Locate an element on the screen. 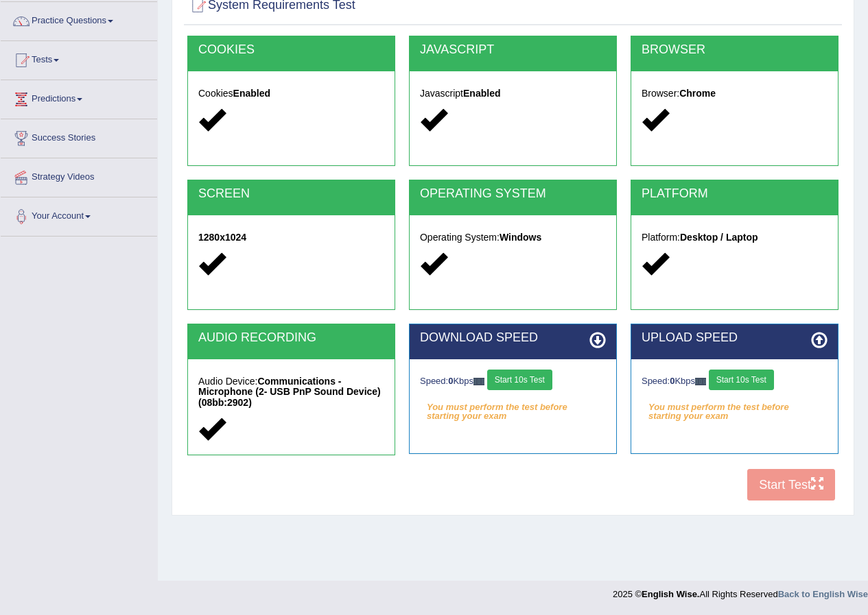 Image resolution: width=868 pixels, height=615 pixels. h2: COOKIES is located at coordinates (291, 50).